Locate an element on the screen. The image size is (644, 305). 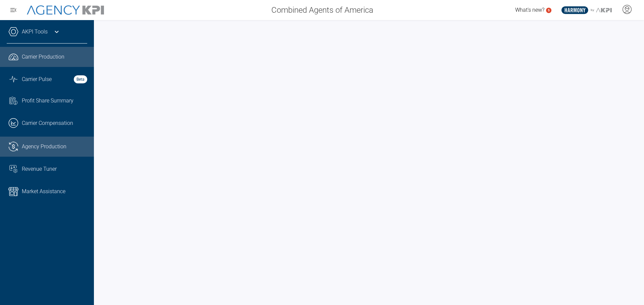
span: Carrier Pulse is located at coordinates (36, 80).